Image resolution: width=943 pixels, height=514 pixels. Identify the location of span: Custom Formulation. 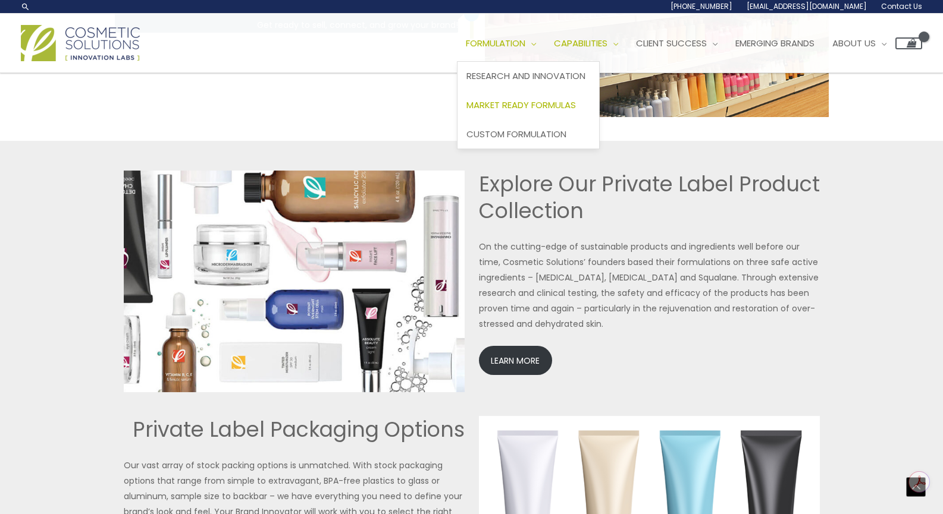
(516, 134).